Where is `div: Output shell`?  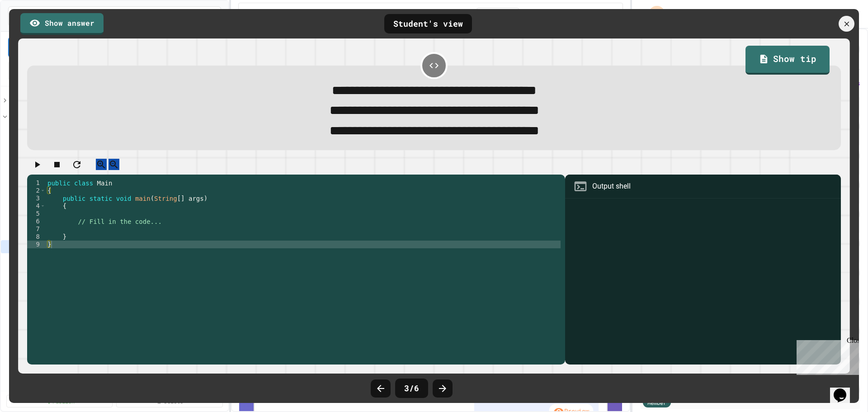 div: Output shell is located at coordinates (611, 186).